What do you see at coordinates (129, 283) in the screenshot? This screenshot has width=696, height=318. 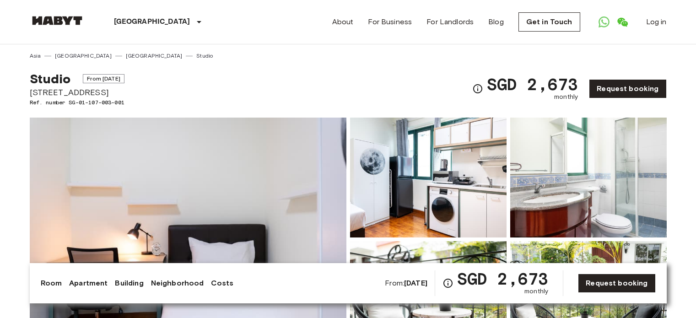 I see `a: Building` at bounding box center [129, 283].